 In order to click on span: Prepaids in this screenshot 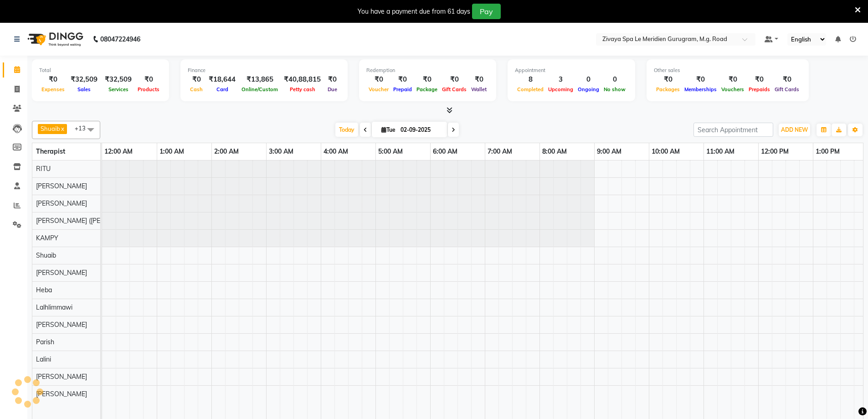, I will do `click(759, 89)`.